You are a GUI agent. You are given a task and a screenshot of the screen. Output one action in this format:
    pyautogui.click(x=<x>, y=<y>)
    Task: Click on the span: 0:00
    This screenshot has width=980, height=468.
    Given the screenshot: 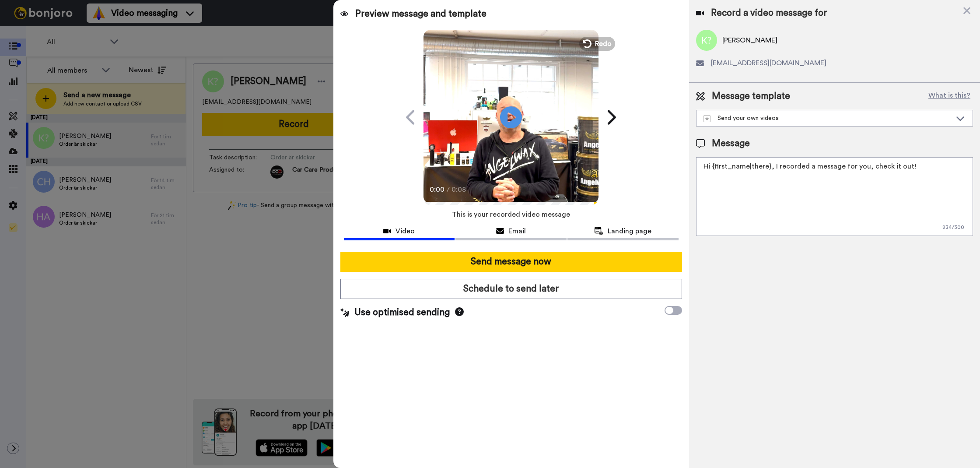 What is the action you would take?
    pyautogui.click(x=437, y=189)
    